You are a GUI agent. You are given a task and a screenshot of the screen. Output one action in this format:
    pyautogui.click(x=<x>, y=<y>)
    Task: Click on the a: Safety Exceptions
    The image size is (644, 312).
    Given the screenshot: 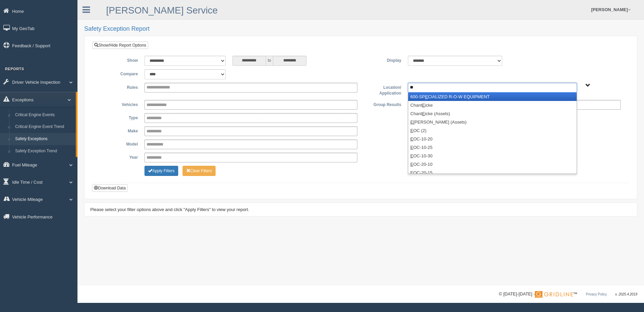 What is the action you would take?
    pyautogui.click(x=44, y=139)
    